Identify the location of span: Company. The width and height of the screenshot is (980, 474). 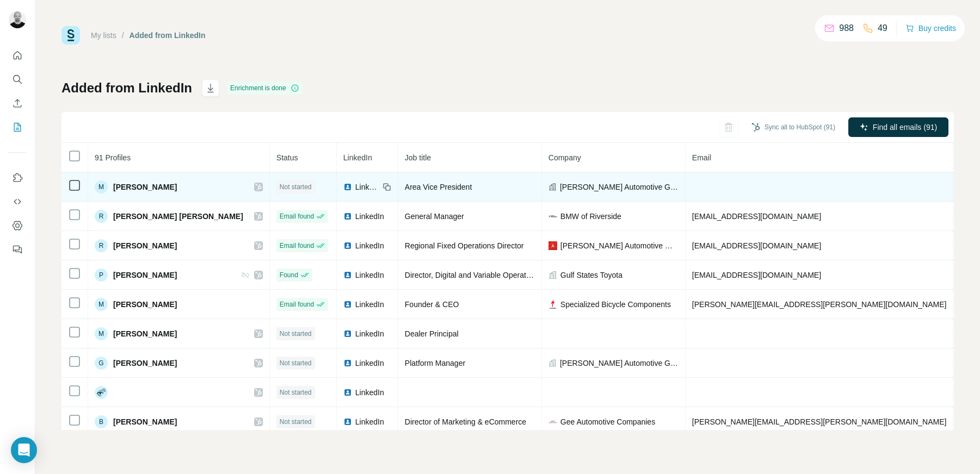
(565, 158).